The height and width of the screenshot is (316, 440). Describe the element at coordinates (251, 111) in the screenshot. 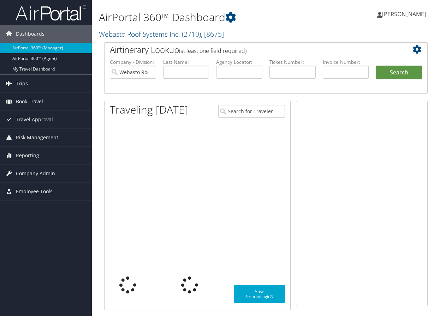

I see `input: Search for Traveler` at that location.